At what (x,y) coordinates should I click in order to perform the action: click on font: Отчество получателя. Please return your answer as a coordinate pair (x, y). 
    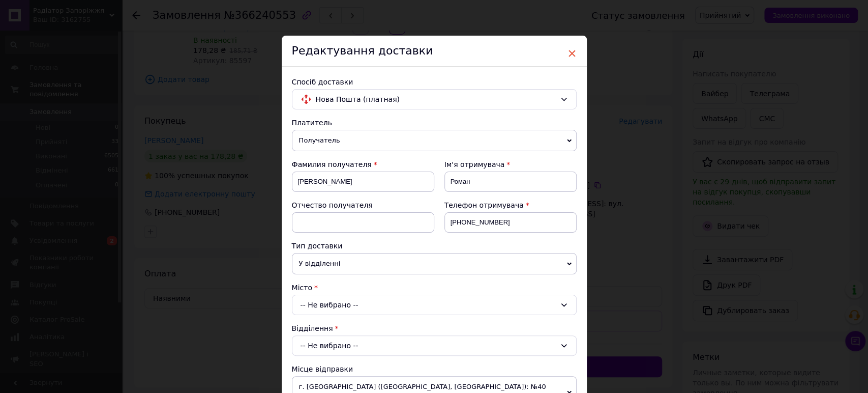
    Looking at the image, I should click on (332, 205).